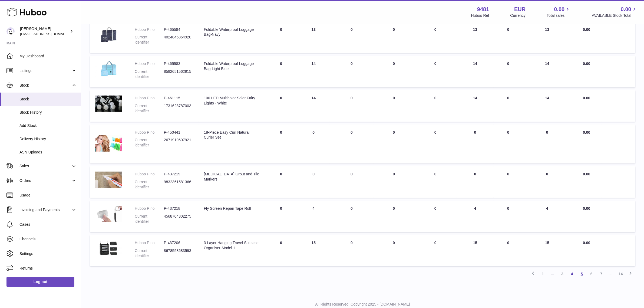 Image resolution: width=644 pixels, height=308 pixels. I want to click on a: 6, so click(592, 274).